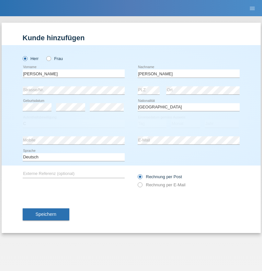  What do you see at coordinates (48, 58) in the screenshot?
I see `input: Frau` at bounding box center [48, 58].